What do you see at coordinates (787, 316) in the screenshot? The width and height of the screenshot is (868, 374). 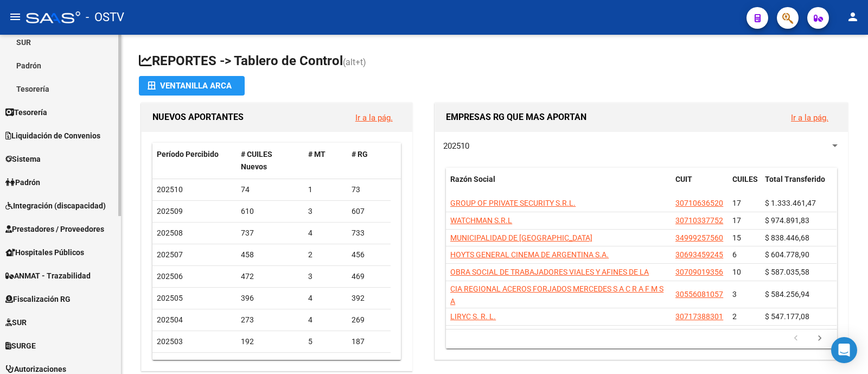 I see `span: $ 547.177,08` at bounding box center [787, 316].